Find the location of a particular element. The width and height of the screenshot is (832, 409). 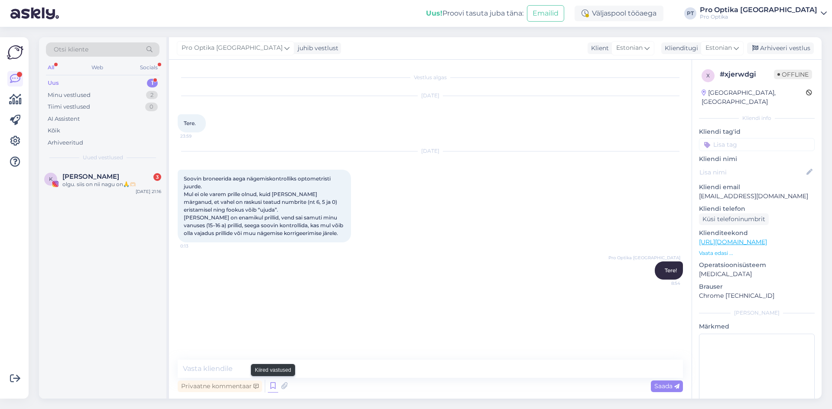

div: Tiimi vestlused is located at coordinates (69, 107).